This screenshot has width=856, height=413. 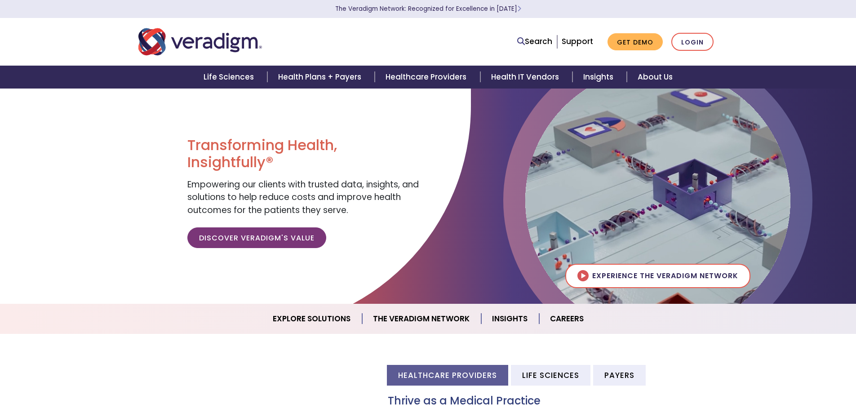 What do you see at coordinates (321, 77) in the screenshot?
I see `a: Health Plans + Payers` at bounding box center [321, 77].